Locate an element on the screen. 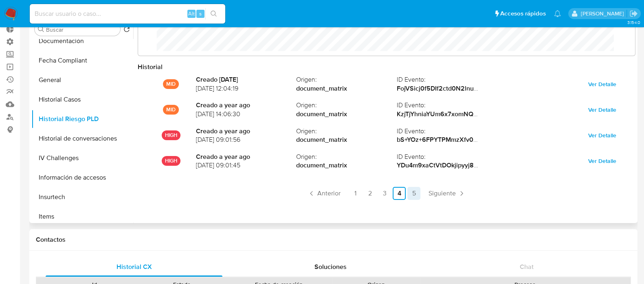 Image resolution: width=644 pixels, height=284 pixels. button: Historial Riesgo PLD is located at coordinates (82, 119).